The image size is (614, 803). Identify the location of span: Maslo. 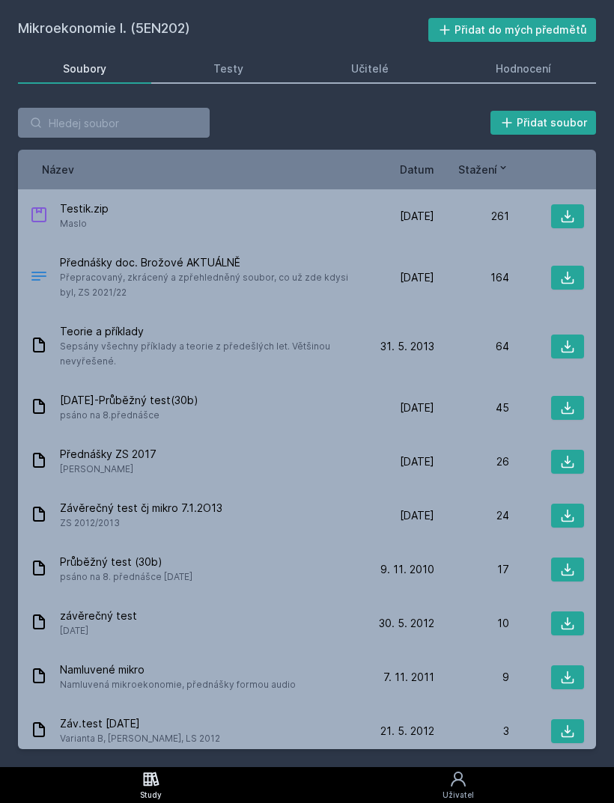
(84, 224).